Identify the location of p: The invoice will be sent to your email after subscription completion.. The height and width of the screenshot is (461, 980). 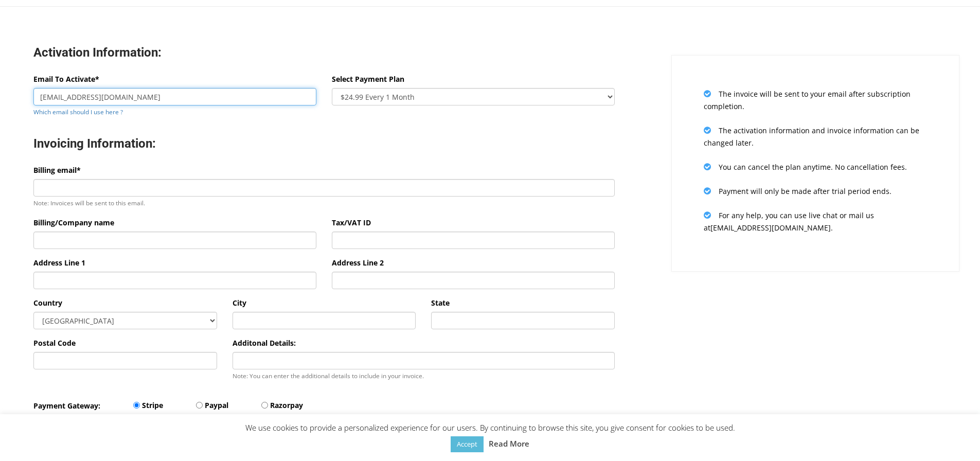
(816, 100).